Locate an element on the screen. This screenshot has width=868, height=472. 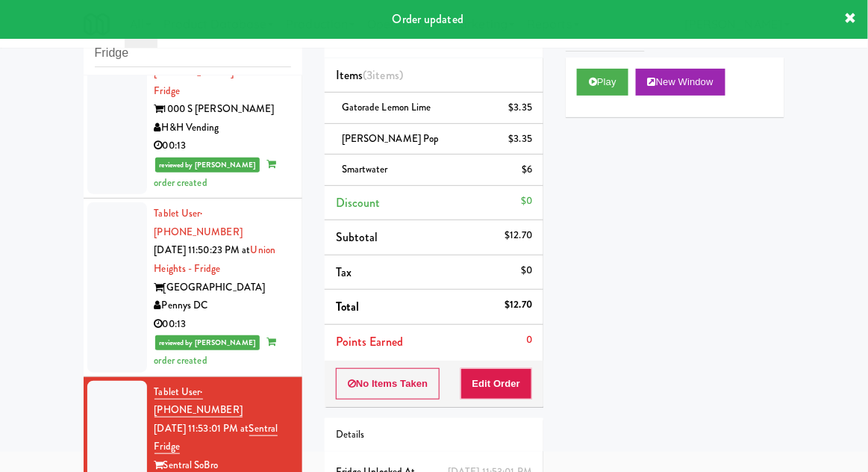
span: Subtotal is located at coordinates (357, 236).